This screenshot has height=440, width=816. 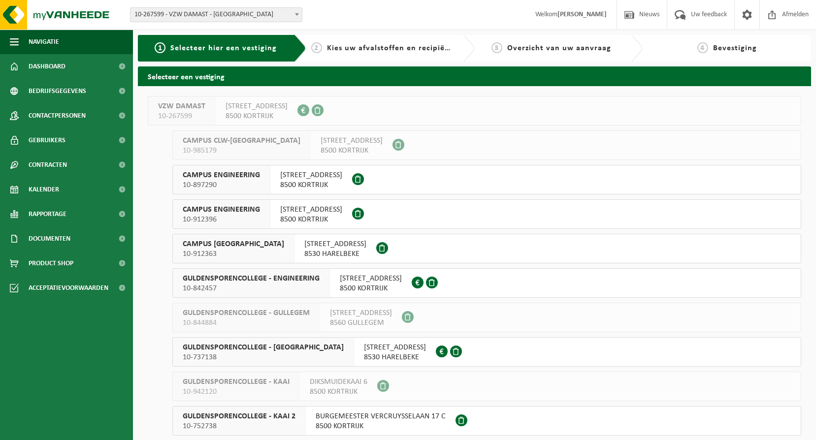 I want to click on span: 3, so click(x=497, y=48).